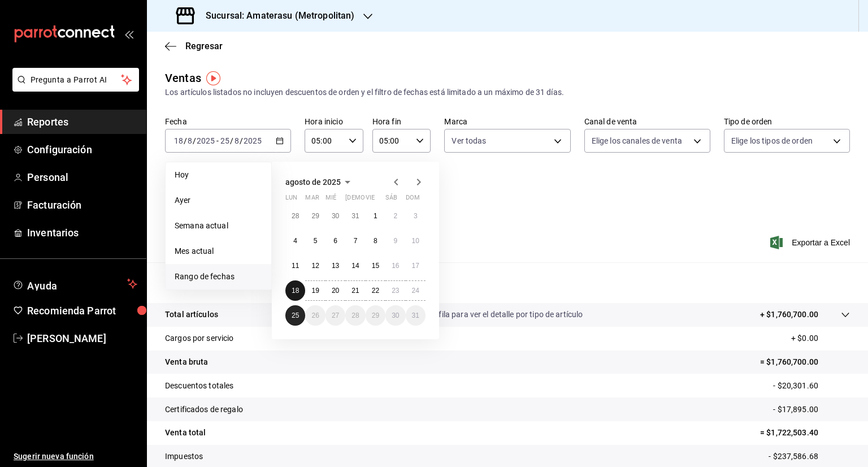  Describe the element at coordinates (315, 216) in the screenshot. I see `abbr: 29 de julio de 2025` at that location.